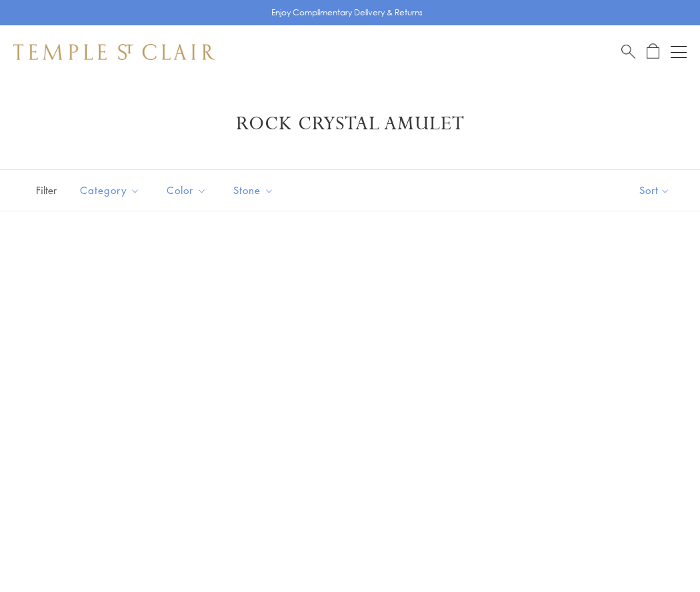 This screenshot has width=700, height=592. I want to click on span: Stone, so click(255, 190).